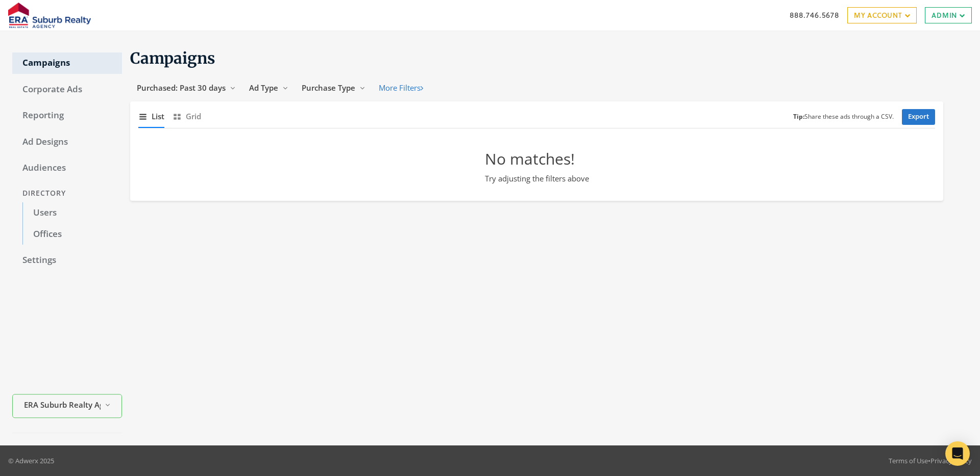  What do you see at coordinates (62, 405) in the screenshot?
I see `span: ERA Suburb Realty Agency` at bounding box center [62, 405].